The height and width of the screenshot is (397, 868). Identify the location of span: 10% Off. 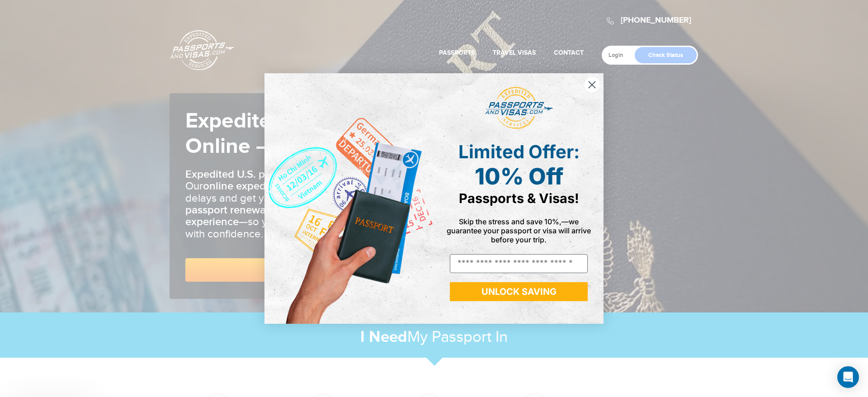
(519, 176).